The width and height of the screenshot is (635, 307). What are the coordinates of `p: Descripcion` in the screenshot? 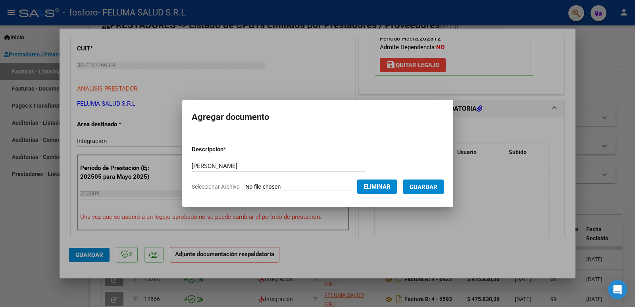 It's located at (230, 149).